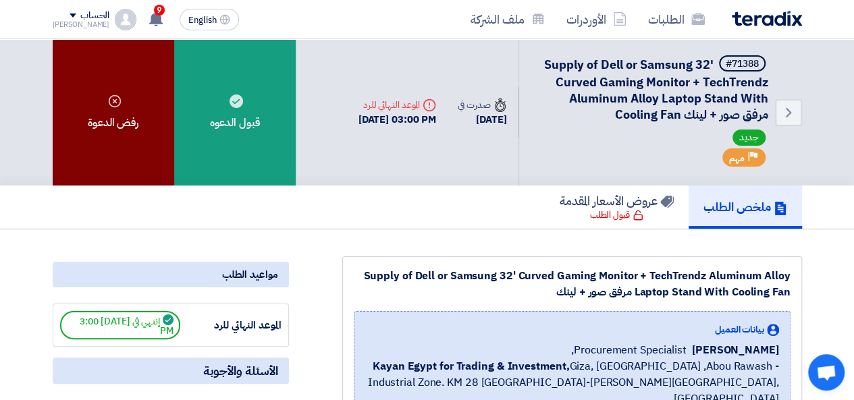 This screenshot has width=854, height=400. What do you see at coordinates (617, 215) in the screenshot?
I see `div: قبول الطلب` at bounding box center [617, 215].